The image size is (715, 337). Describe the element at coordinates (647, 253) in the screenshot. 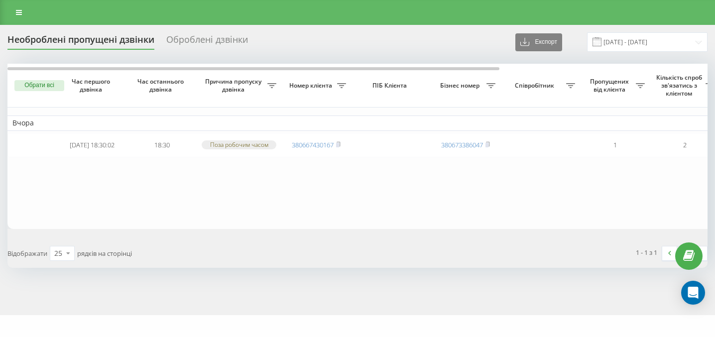

I see `div: 1 - 1 з 1` at that location.